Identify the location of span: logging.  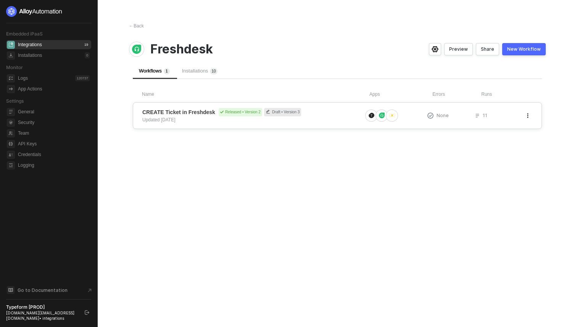
(11, 165).